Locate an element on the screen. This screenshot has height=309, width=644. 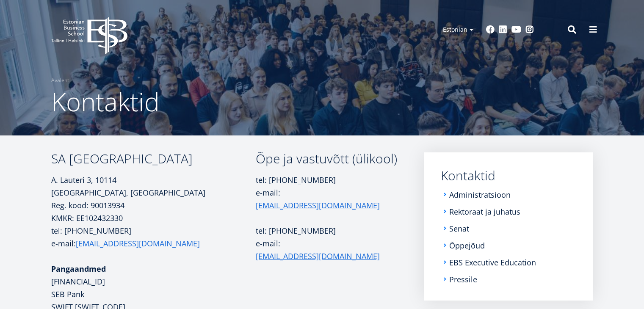
p: e-mail: is located at coordinates (327, 250).